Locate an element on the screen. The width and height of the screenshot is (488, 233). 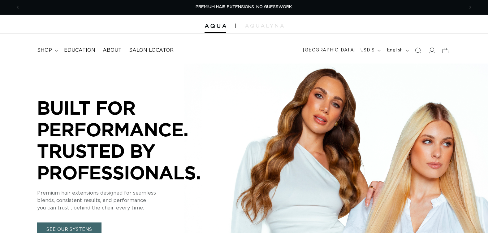
span: Education is located at coordinates (79, 50).